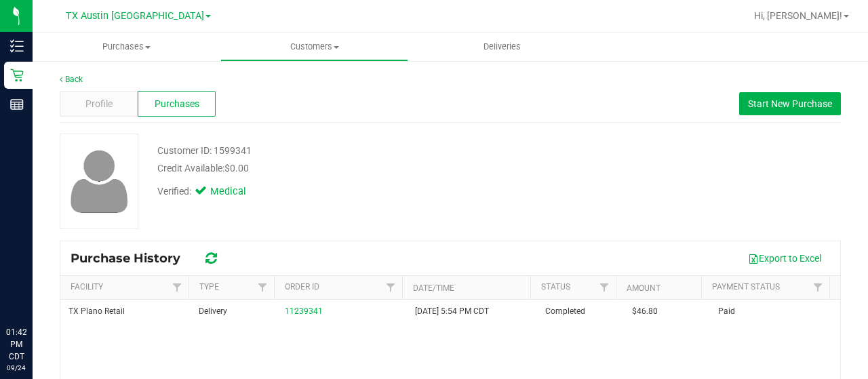  Describe the element at coordinates (501, 46) in the screenshot. I see `span: Deliveries` at that location.